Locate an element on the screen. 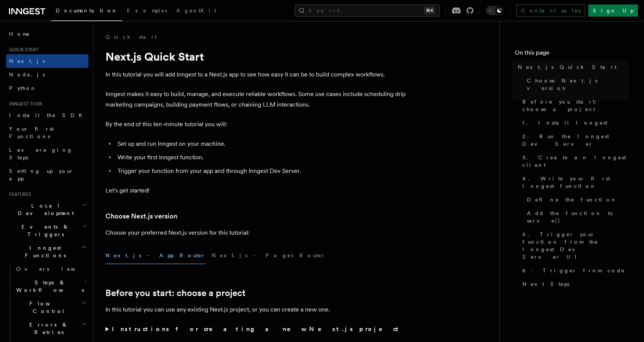 Image resolution: width=644 pixels, height=342 pixels. a: Next.js is located at coordinates (47, 61).